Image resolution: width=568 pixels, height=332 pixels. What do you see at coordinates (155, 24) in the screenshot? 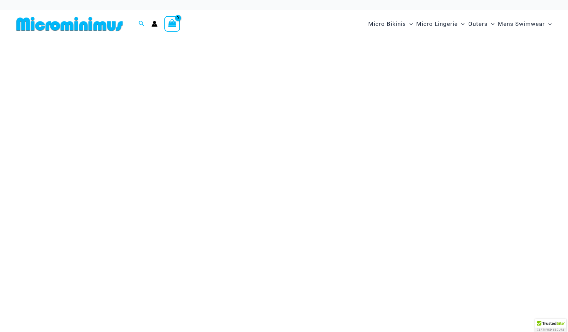
I see `a: Account icon link` at bounding box center [155, 24].